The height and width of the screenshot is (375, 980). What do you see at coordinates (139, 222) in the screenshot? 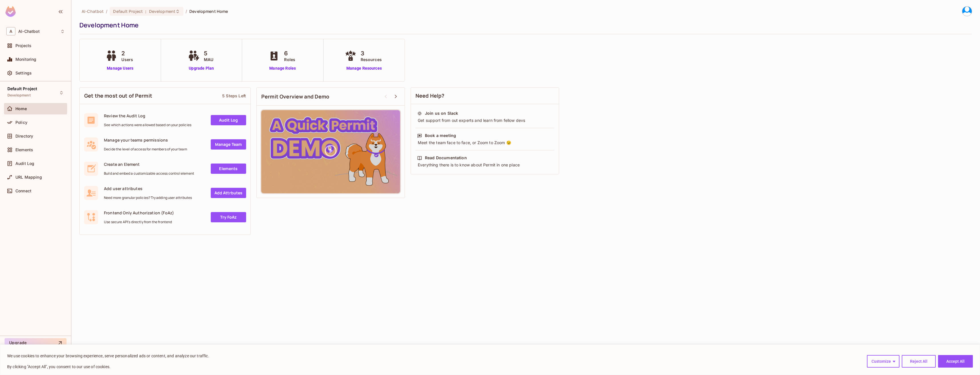
I see `span: Use secure API's directly from the frontend` at bounding box center [139, 222].